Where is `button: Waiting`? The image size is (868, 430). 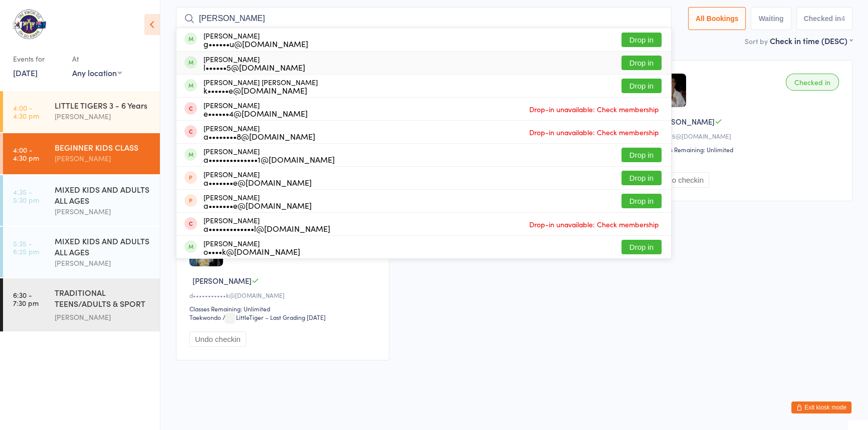
button: Waiting is located at coordinates (770, 19).